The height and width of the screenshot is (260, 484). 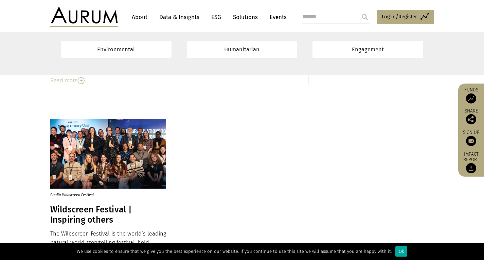 What do you see at coordinates (245, 17) in the screenshot?
I see `a: Solutions` at bounding box center [245, 17].